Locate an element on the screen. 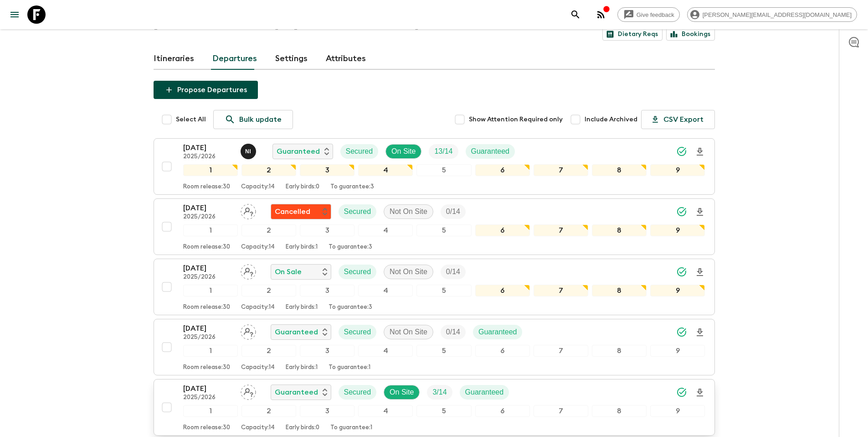  p: N I is located at coordinates (248, 151).